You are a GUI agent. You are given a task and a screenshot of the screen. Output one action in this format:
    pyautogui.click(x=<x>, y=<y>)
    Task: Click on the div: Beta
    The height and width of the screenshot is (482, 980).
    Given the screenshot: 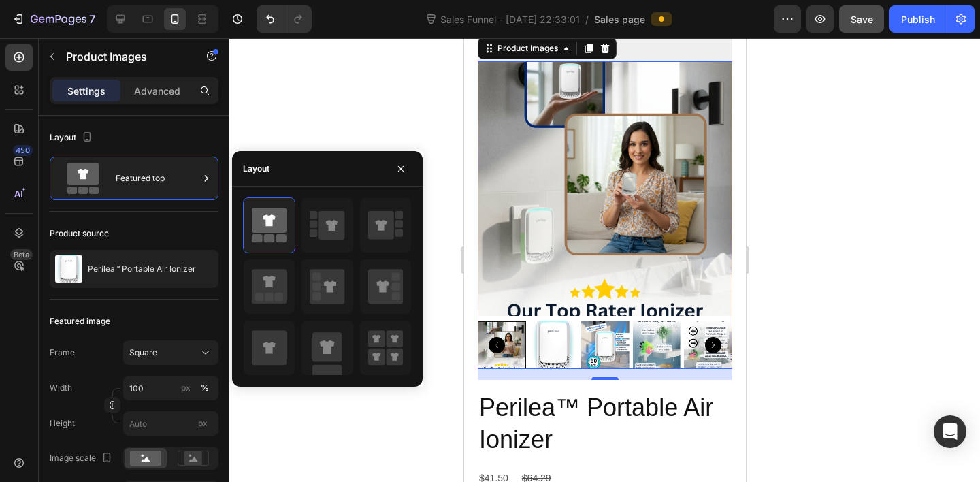 What is the action you would take?
    pyautogui.click(x=22, y=254)
    